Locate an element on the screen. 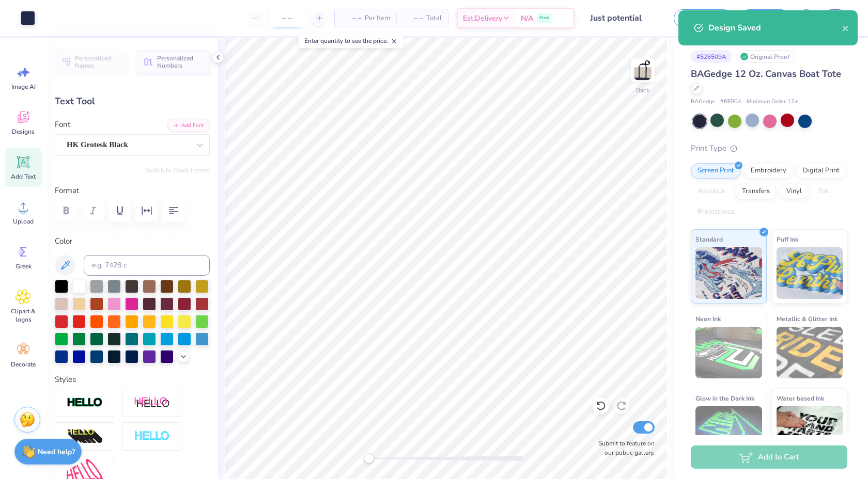  span: Minimum Order: 12 + is located at coordinates (772, 102).